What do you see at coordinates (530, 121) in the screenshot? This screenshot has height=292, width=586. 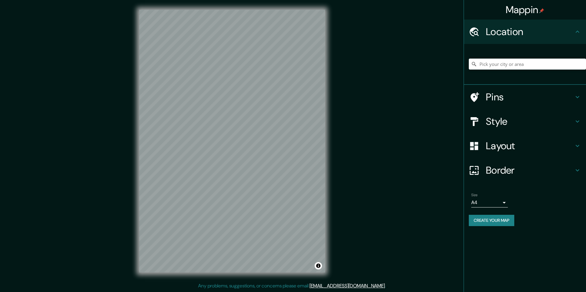 I see `h4: Style` at bounding box center [530, 121].